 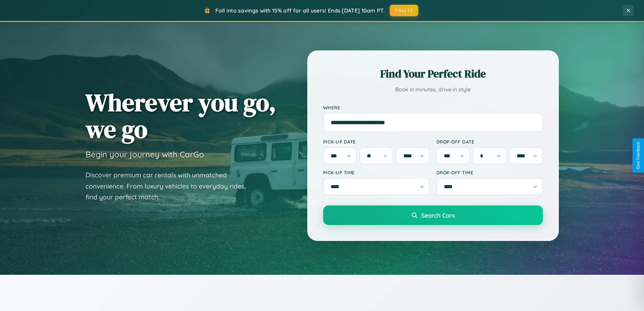 I want to click on label: Where, so click(x=433, y=107).